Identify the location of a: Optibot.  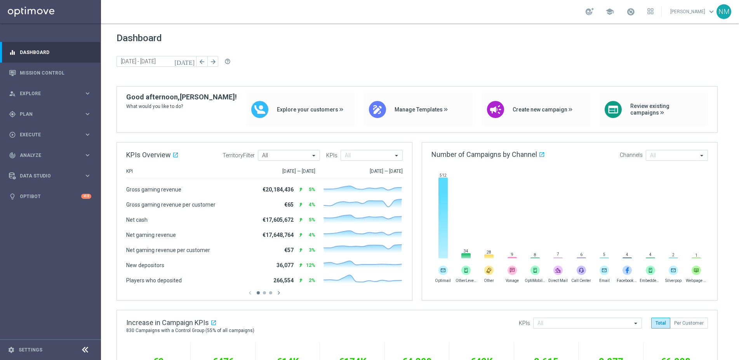
(50, 196).